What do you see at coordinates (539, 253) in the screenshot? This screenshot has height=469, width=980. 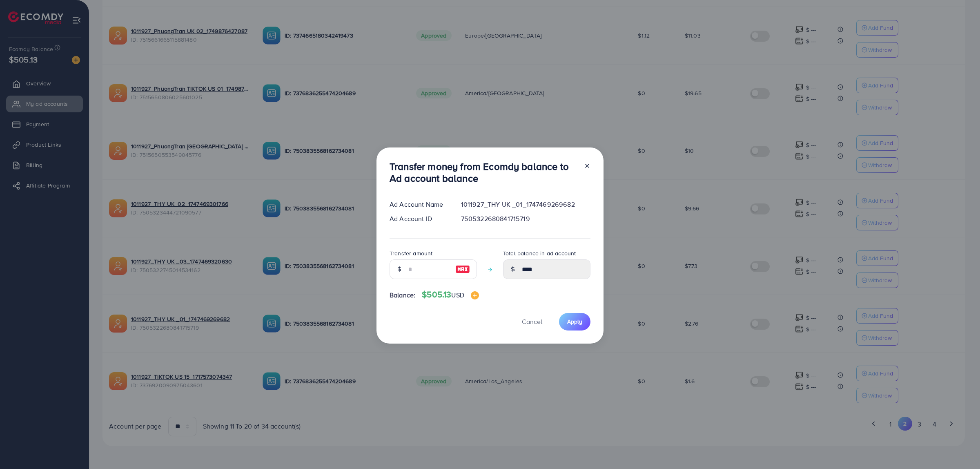 I see `label: Total balance in ad account` at bounding box center [539, 253].